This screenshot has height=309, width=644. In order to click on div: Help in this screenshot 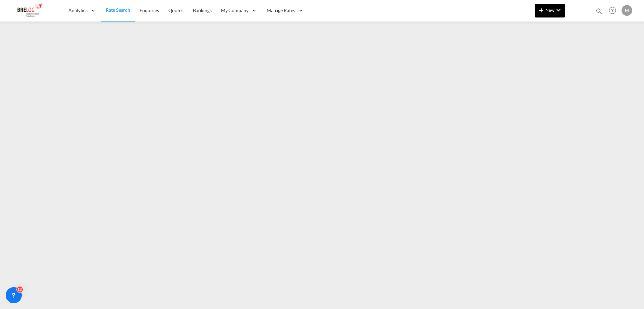, I will do `click(614, 11)`.